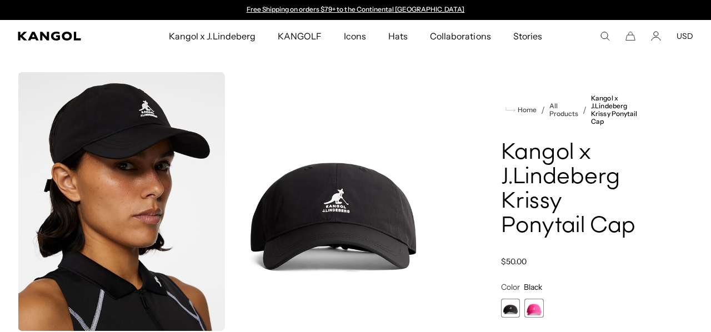 The height and width of the screenshot is (332, 711). I want to click on a: Kangol x J.Lindeberg Krissy Ponytail Cap, so click(615, 110).